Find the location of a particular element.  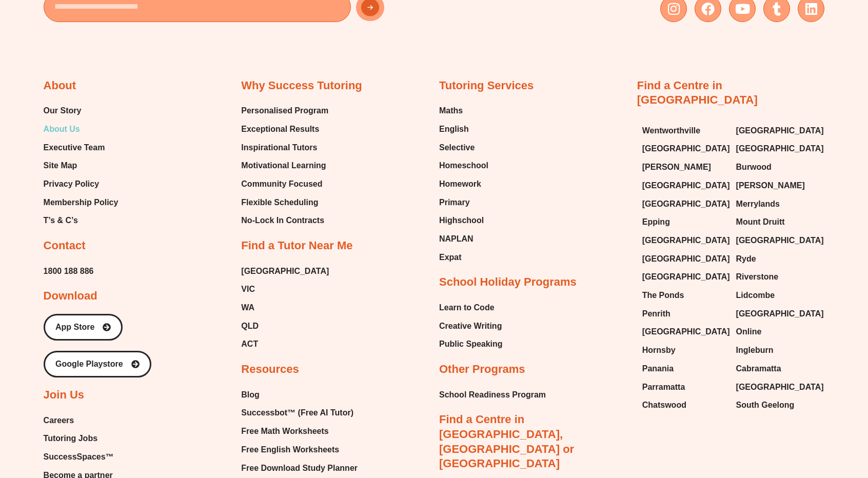

span: Public Speaking is located at coordinates (471, 344).